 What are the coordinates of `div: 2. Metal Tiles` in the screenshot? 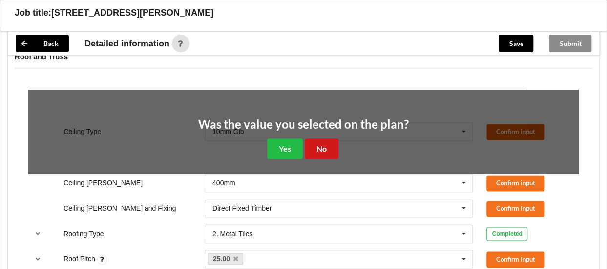 It's located at (233, 234).